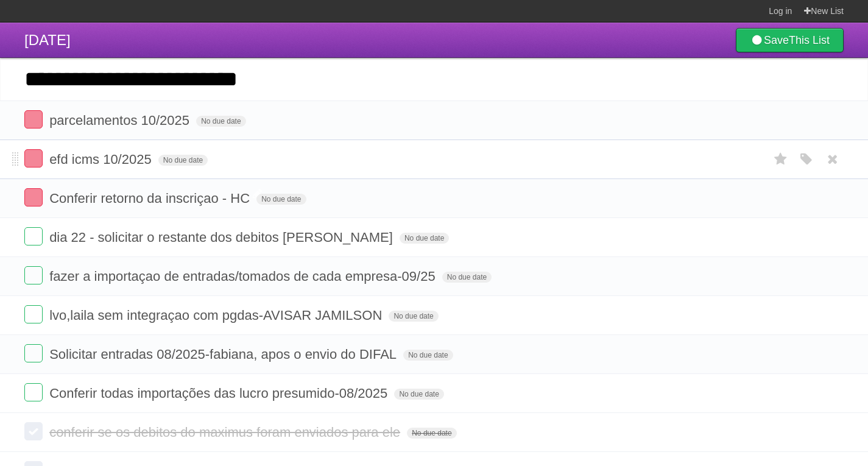 This screenshot has height=466, width=868. What do you see at coordinates (102, 159) in the screenshot?
I see `span: efd icms 10/2025` at bounding box center [102, 159].